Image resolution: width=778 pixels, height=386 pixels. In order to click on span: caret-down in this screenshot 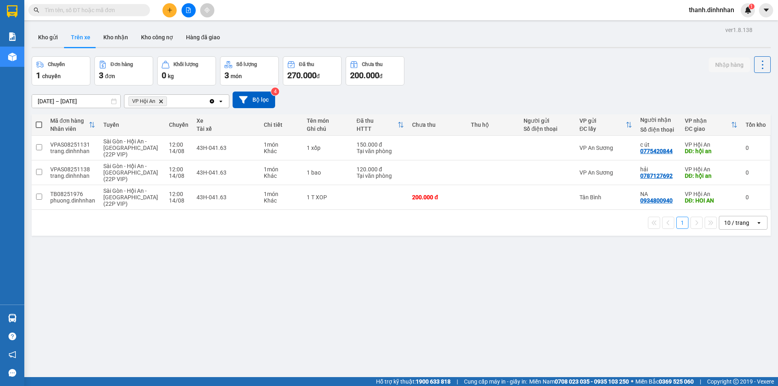, I will do `click(766, 10)`.